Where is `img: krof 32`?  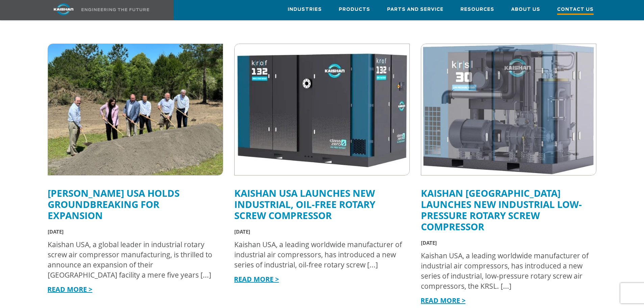
img: krof 32 is located at coordinates (322, 109).